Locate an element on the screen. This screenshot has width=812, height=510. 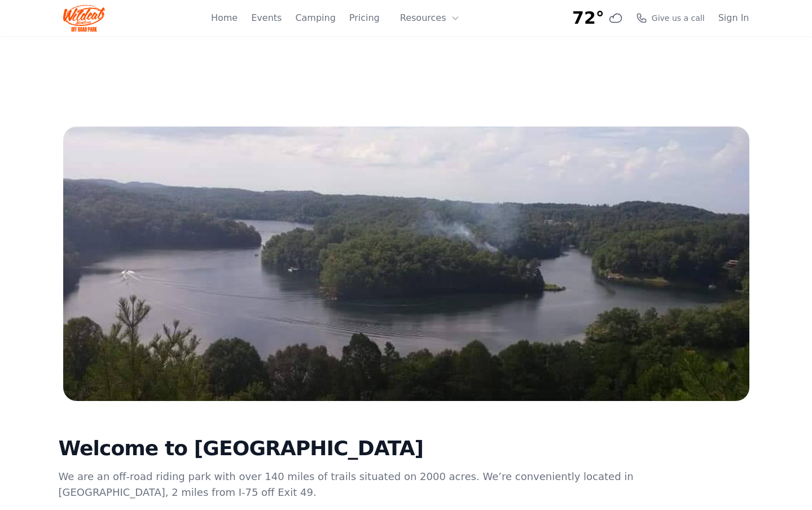
button: Resources is located at coordinates (430, 18).